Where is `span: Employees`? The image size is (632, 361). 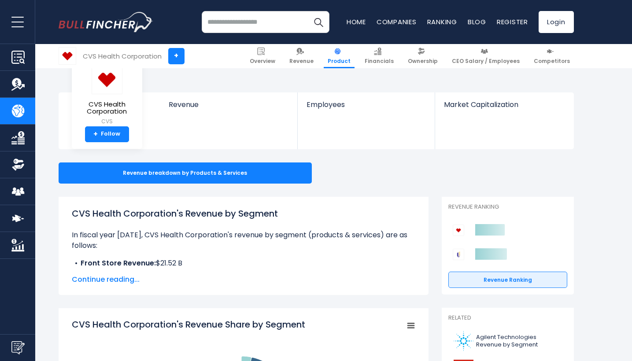 span: Employees is located at coordinates (366, 104).